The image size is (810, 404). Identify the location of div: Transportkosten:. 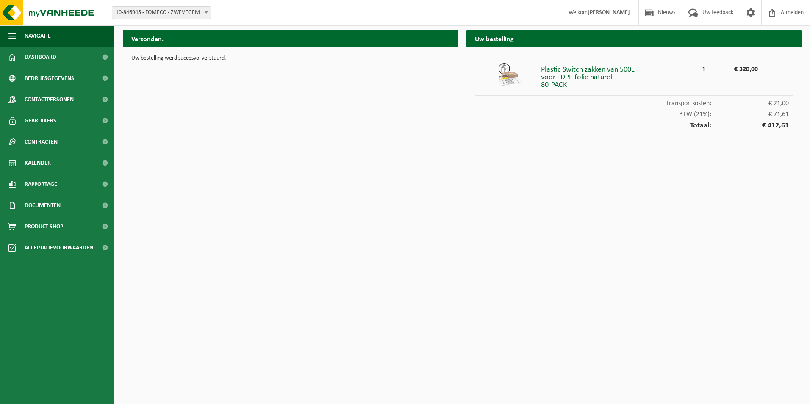
(633, 101).